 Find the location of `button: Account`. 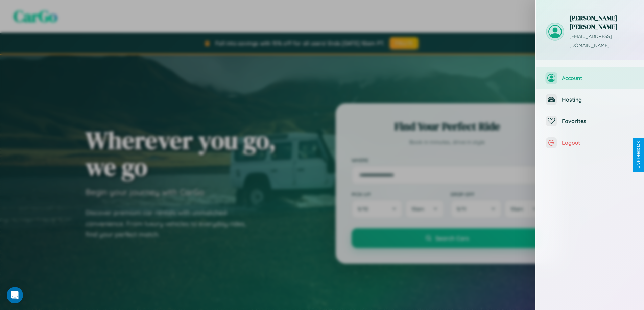

button: Account is located at coordinates (589, 78).